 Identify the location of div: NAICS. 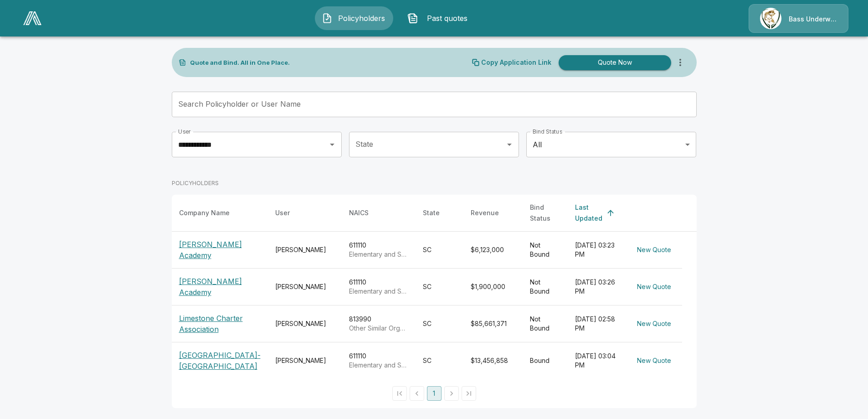
(359, 213).